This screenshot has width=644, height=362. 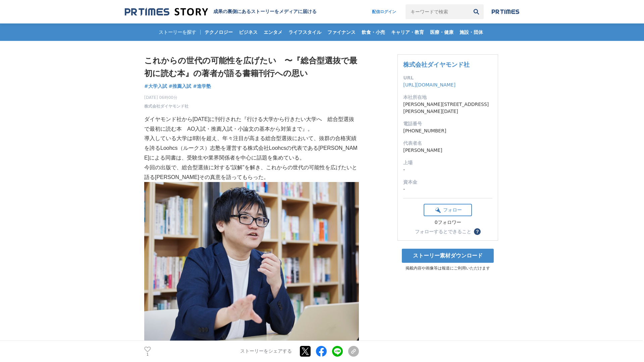 I want to click on h1: これからの世代の可能性を広げたい 〜『総合型選抜で最初に読む本』の著者が語る書籍刊⾏への思い, so click(x=251, y=67).